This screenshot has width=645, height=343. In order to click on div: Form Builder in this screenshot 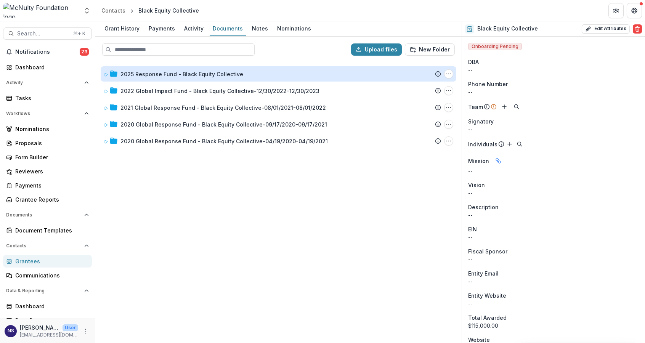, I will do `click(50, 157)`.